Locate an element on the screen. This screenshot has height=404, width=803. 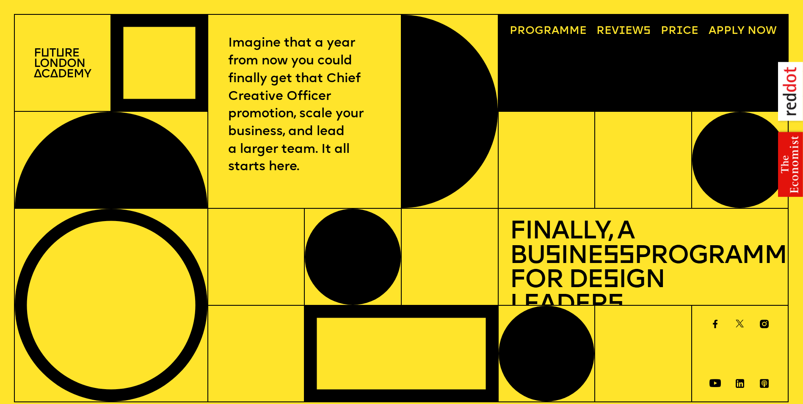
a: Programme is located at coordinates (548, 31).